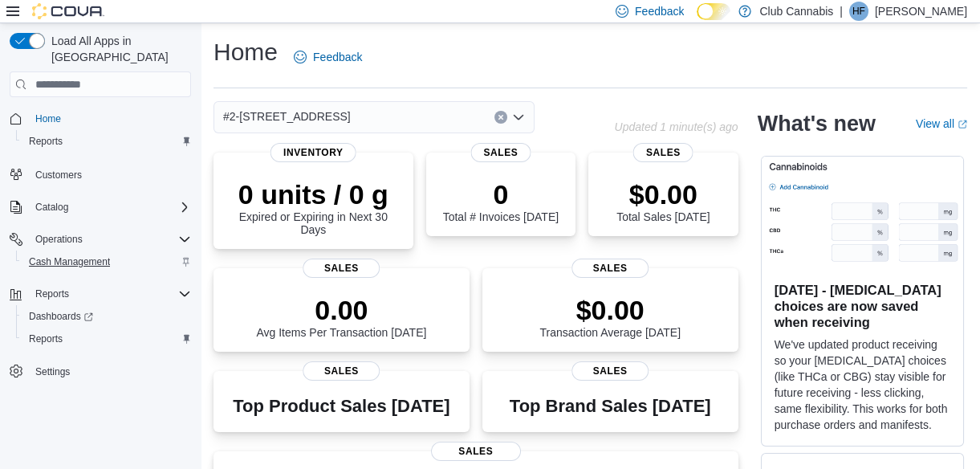 The width and height of the screenshot is (980, 469). Describe the element at coordinates (328, 57) in the screenshot. I see `a: Feedback` at that location.